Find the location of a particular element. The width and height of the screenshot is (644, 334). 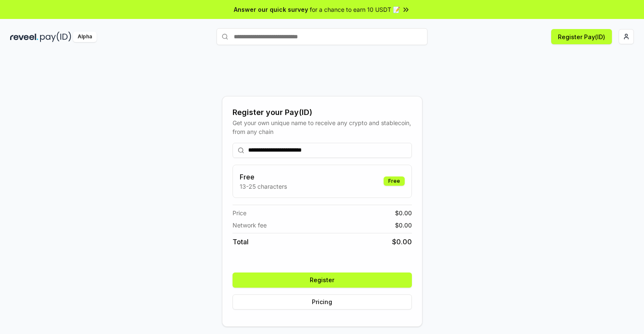

span: Network fee is located at coordinates (249, 225).